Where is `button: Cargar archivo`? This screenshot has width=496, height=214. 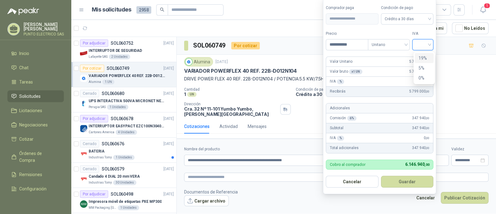
button: Cargar archivo is located at coordinates (206, 200).